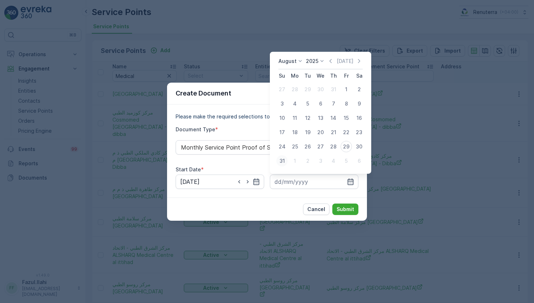 Image resolution: width=534 pixels, height=303 pixels. What do you see at coordinates (308, 76) in the screenshot?
I see `th: Tuesday` at bounding box center [308, 76].